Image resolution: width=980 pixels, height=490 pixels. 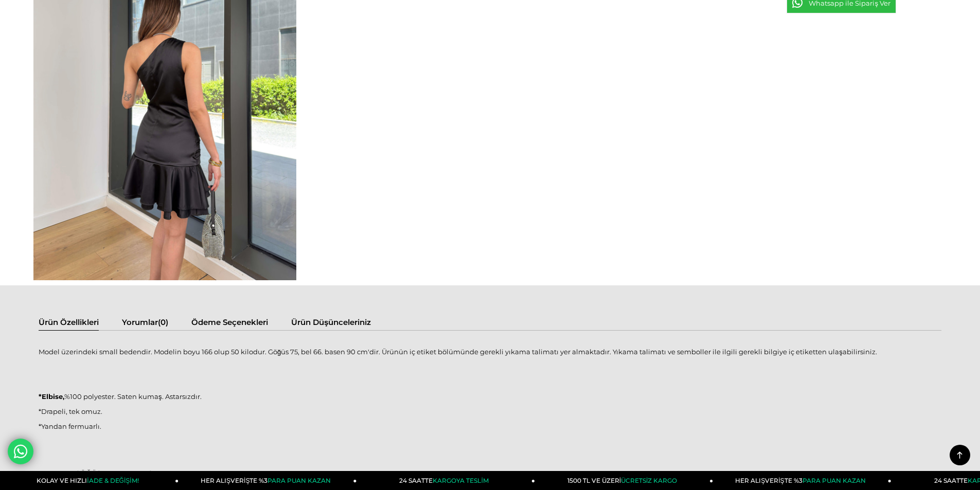 What do you see at coordinates (460, 481) in the screenshot?
I see `span: KARGOYA TESLİM` at bounding box center [460, 481].